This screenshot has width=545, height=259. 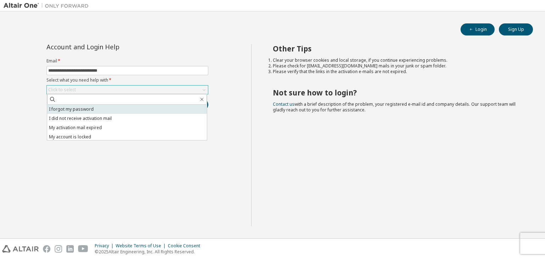 I want to click on label: Email, so click(x=127, y=61).